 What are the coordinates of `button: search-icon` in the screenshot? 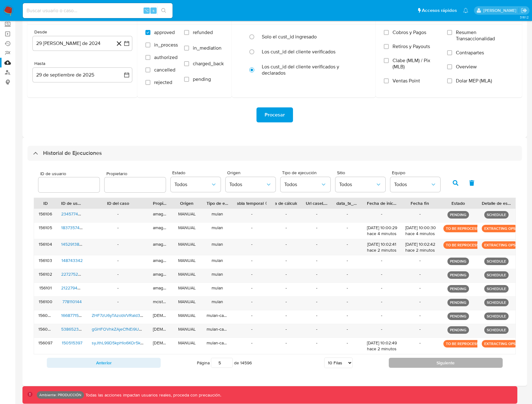 It's located at (164, 11).